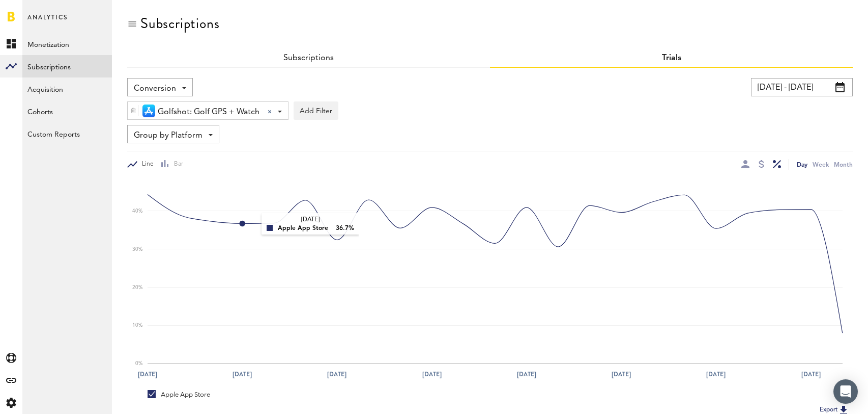 The image size is (868, 414). Describe the element at coordinates (316, 111) in the screenshot. I see `button: Add Filter` at that location.